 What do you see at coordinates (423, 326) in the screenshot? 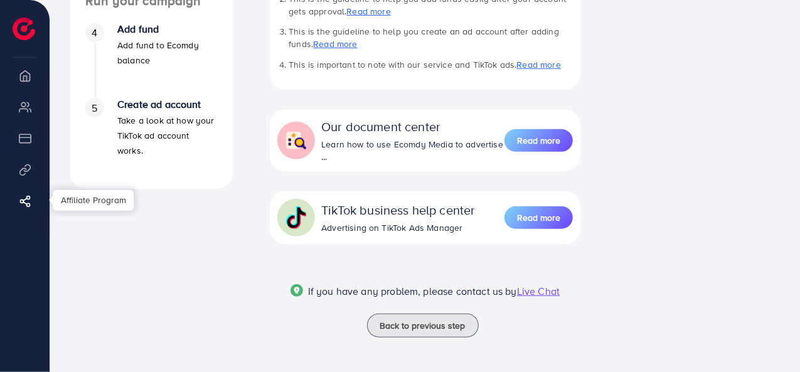
I see `button: Back to previous step` at bounding box center [423, 326].